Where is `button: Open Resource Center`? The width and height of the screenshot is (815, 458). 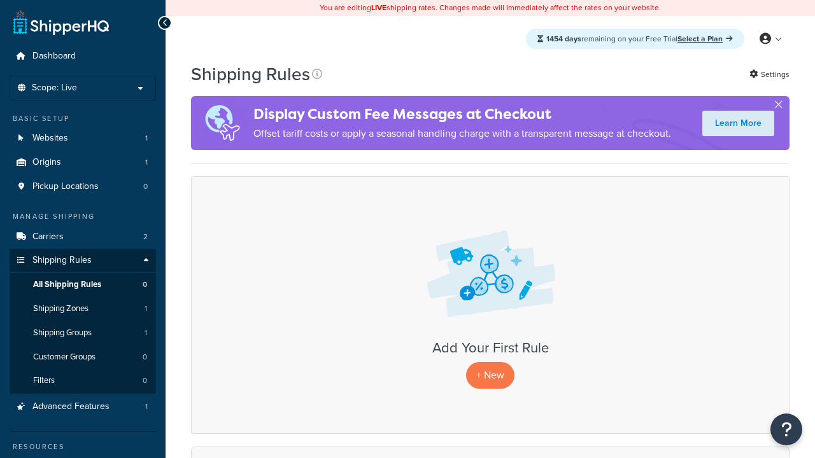
button: Open Resource Center is located at coordinates (786, 430).